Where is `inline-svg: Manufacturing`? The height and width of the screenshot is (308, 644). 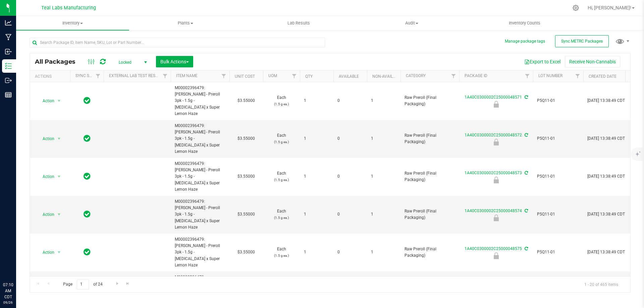 inline-svg: Manufacturing is located at coordinates (8, 37).